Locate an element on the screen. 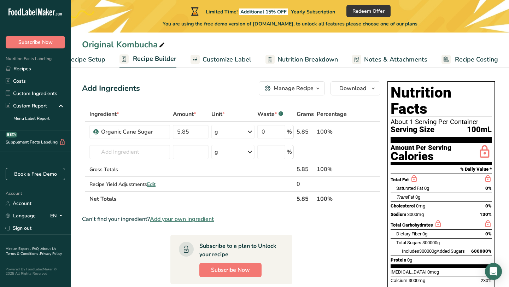 This screenshot has height=287, width=509. span: Download is located at coordinates (353, 88).